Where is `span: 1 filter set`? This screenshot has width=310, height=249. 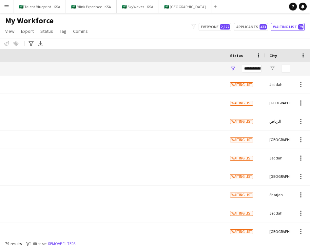
span: 1 filter set is located at coordinates (38, 243).